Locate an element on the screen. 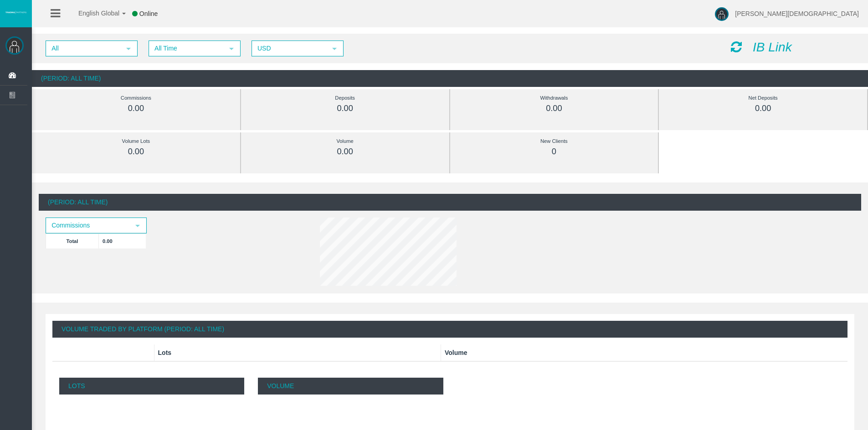 This screenshot has width=868, height=430. div: Commissions is located at coordinates (136, 98).